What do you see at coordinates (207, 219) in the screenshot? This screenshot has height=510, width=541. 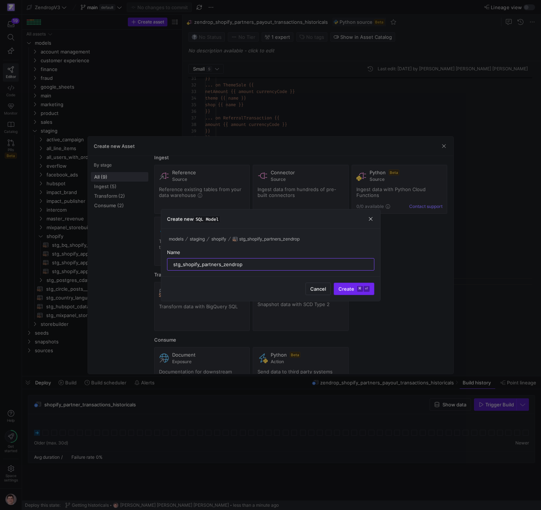 I see `span: SQL Model` at bounding box center [207, 219].